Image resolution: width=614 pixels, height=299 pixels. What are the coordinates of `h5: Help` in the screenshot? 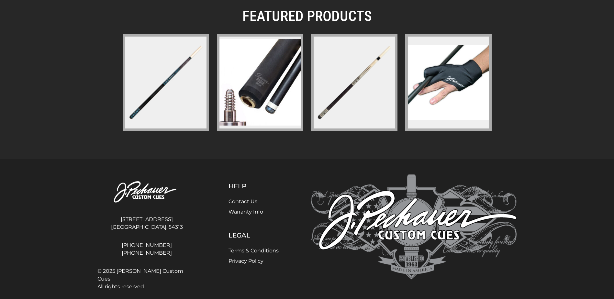 It's located at (253, 186).